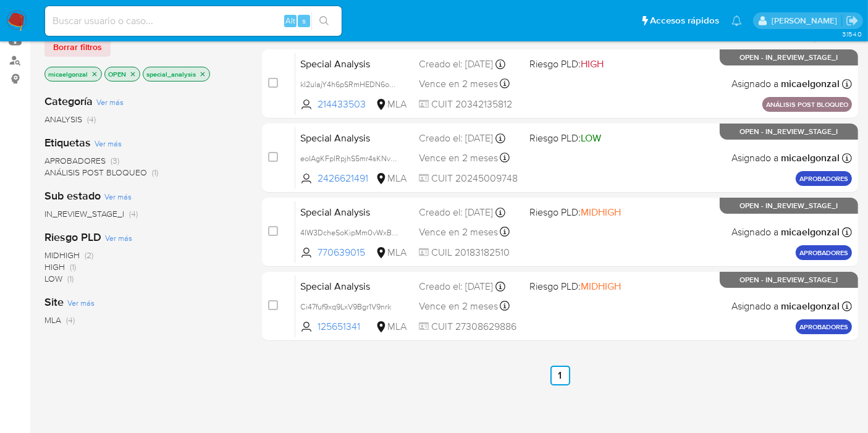 The height and width of the screenshot is (433, 868). What do you see at coordinates (685, 21) in the screenshot?
I see `span: Accesos rápidos` at bounding box center [685, 21].